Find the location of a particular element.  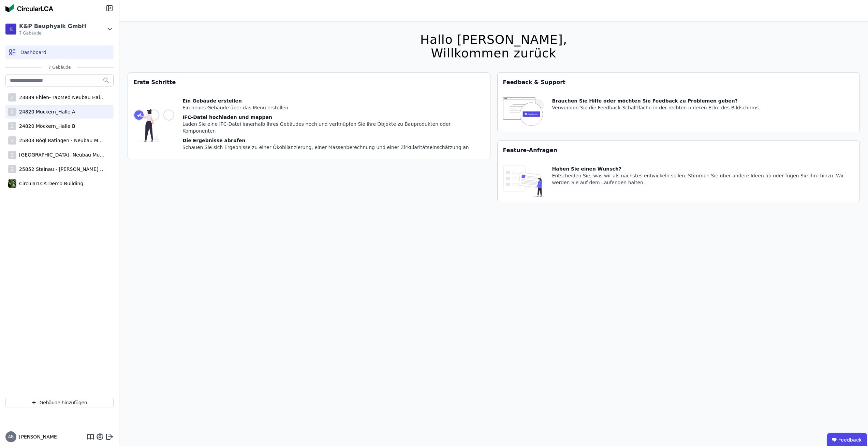

div: Brauchen Sie Hilfe oder möchten Sie Feedback zu Problemen geben? is located at coordinates (657, 101).